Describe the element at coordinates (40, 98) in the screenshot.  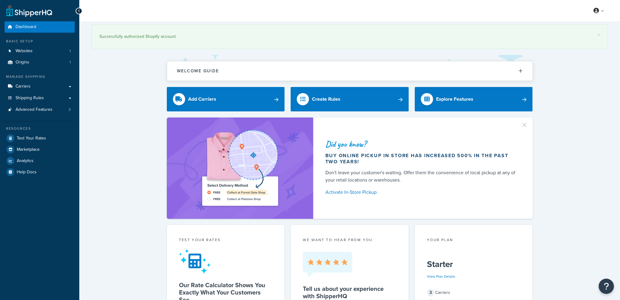
I see `li: Shipping Rules` at that location.